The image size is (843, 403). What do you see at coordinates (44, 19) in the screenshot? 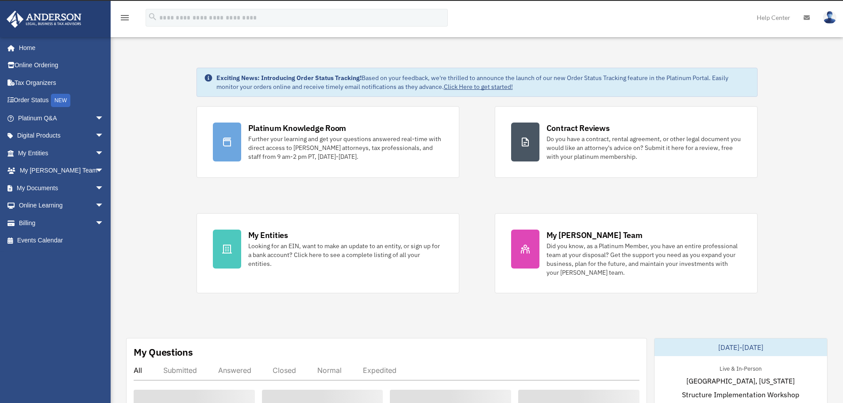
I see `img: Anderson Advisors Platinum Portal` at bounding box center [44, 19].